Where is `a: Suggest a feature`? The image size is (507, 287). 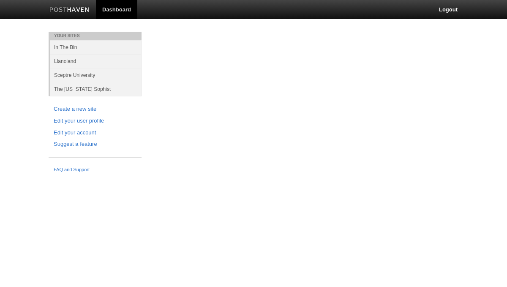
a: Suggest a feature is located at coordinates (95, 144).